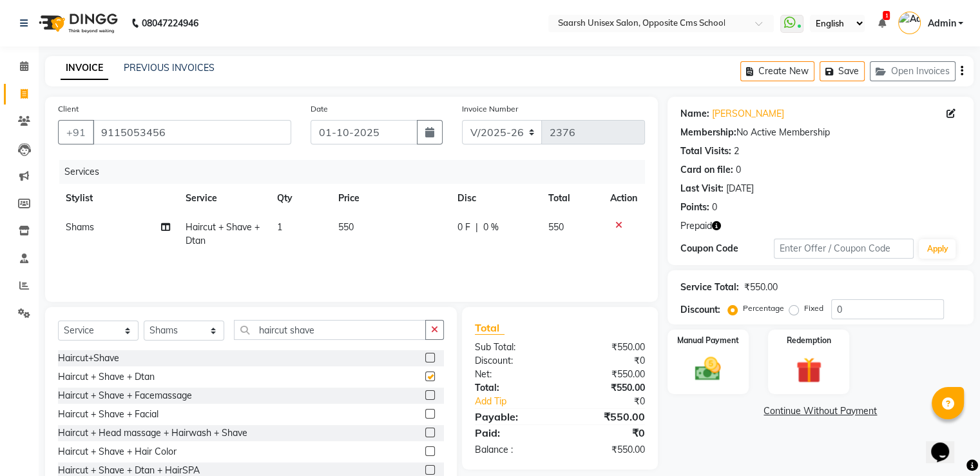 The image size is (980, 476). Describe the element at coordinates (727, 249) in the screenshot. I see `div: Coupon Code` at that location.